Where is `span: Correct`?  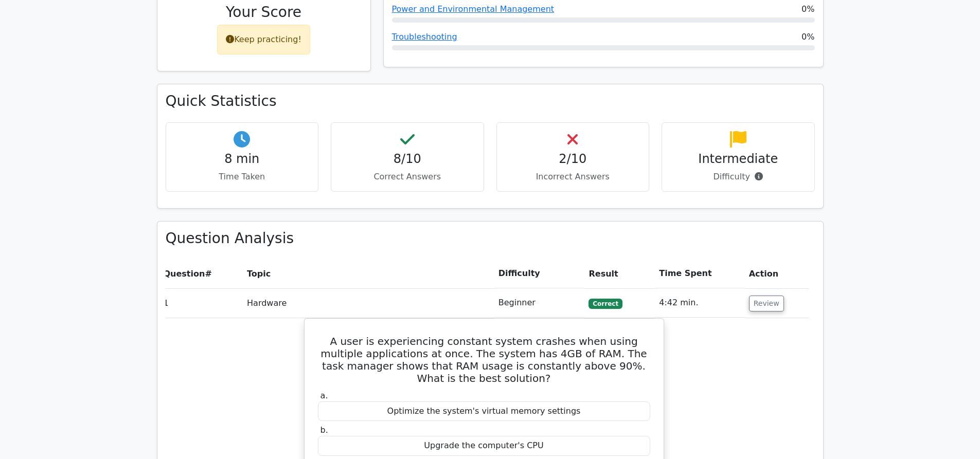
span: Correct is located at coordinates (605, 304).